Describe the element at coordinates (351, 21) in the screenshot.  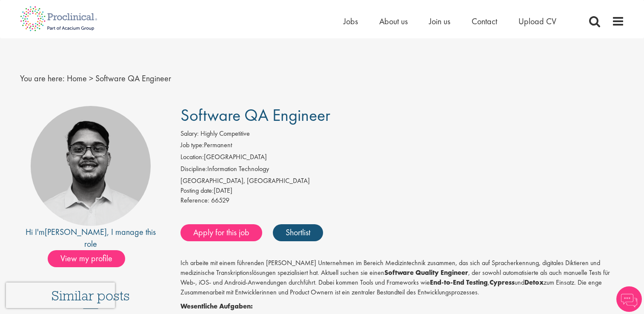
I see `span: Jobs` at that location.